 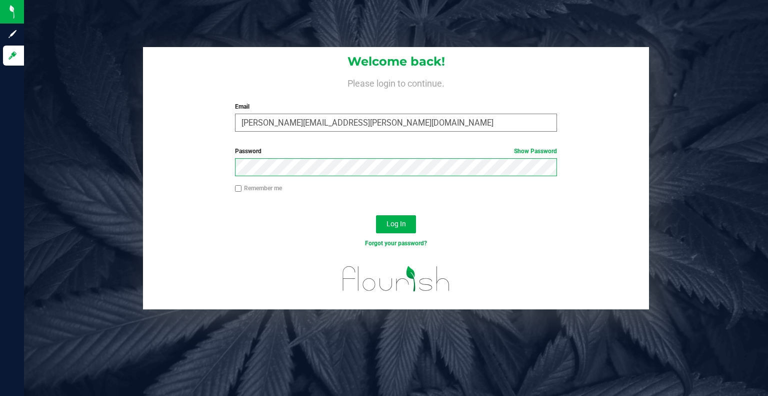 I want to click on label: Remember me, so click(x=259, y=188).